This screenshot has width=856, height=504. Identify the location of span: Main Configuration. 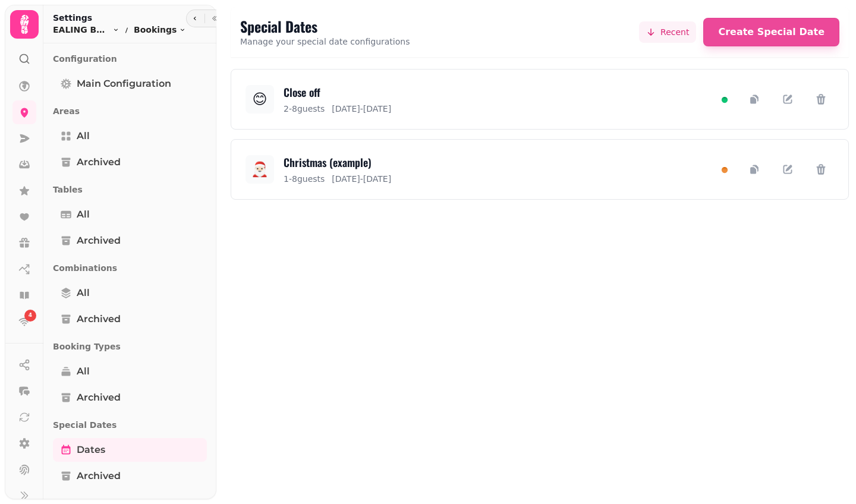
(123, 84).